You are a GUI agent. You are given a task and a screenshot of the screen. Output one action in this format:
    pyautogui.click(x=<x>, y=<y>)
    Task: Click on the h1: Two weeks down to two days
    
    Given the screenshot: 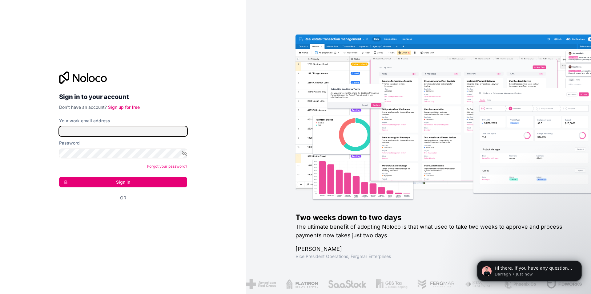 What is the action you would take?
    pyautogui.click(x=434, y=217)
    